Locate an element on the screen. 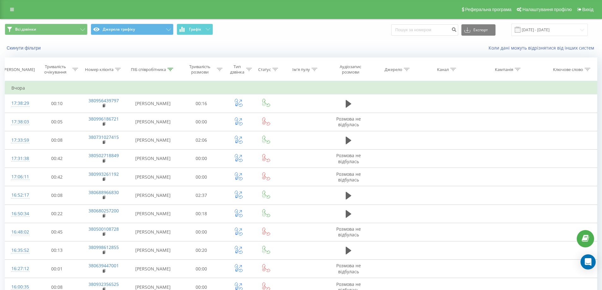 Image resolution: width=602 pixels, height=290 pixels. a: 380731027415 is located at coordinates (104, 137).